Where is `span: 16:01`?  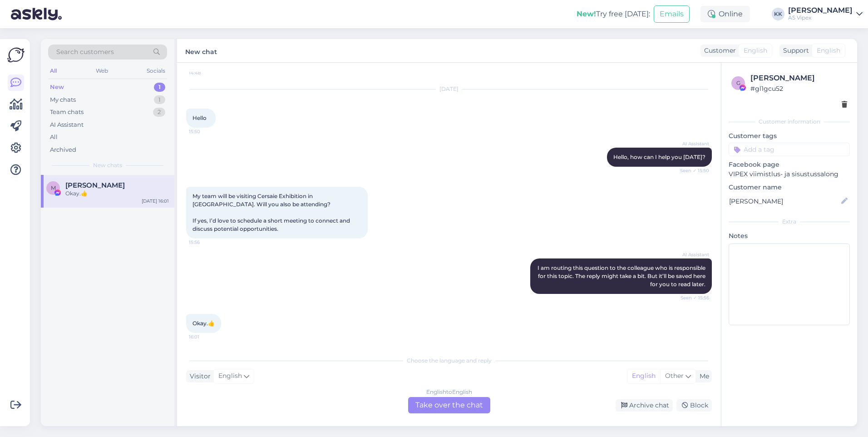
span: 16:01 is located at coordinates (206, 337).